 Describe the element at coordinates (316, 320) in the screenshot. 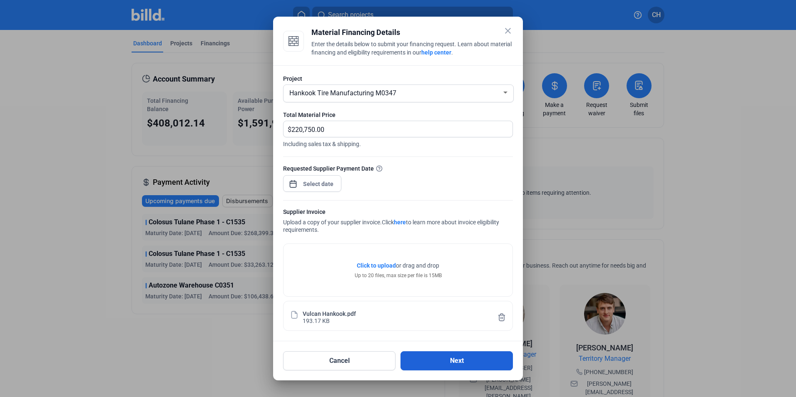

I see `div: 193.17 KB` at that location.